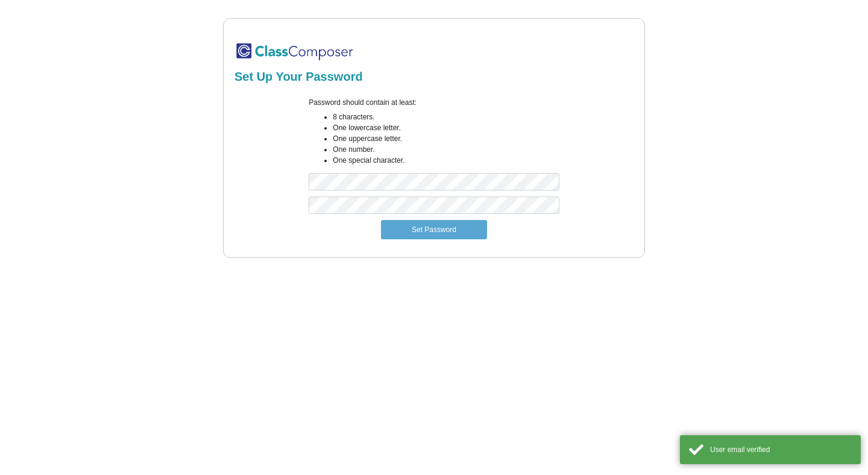  What do you see at coordinates (434, 77) in the screenshot?
I see `h2: Set Up Your Password` at bounding box center [434, 77].